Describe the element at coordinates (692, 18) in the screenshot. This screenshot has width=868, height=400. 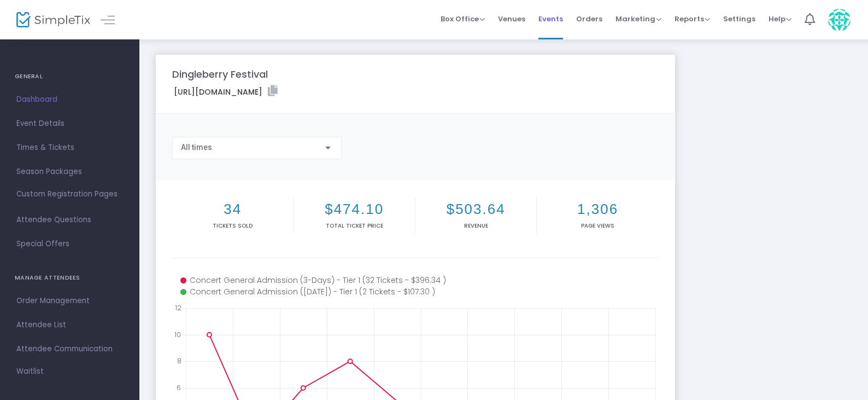
I see `span: Reports` at that location.